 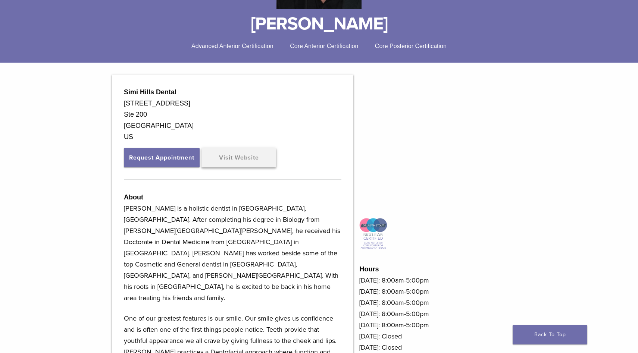 I want to click on strong: About, so click(x=134, y=197).